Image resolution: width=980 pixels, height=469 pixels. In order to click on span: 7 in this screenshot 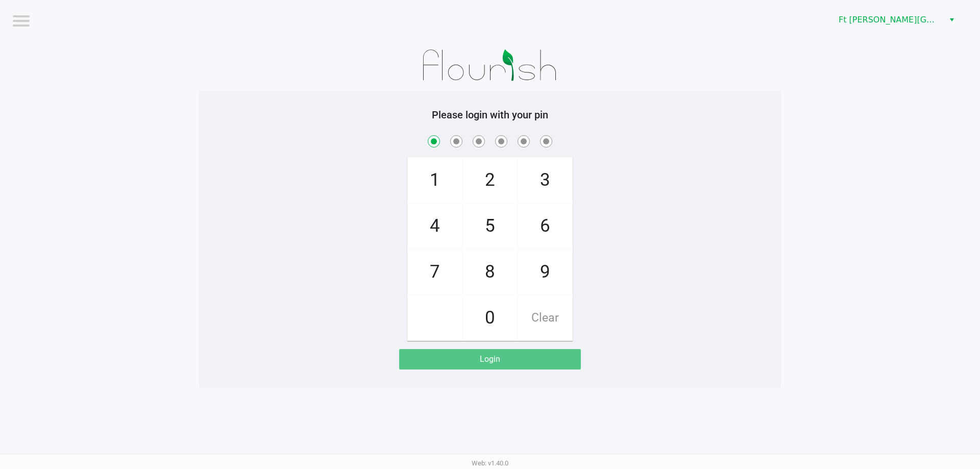, I will do `click(435, 272)`.